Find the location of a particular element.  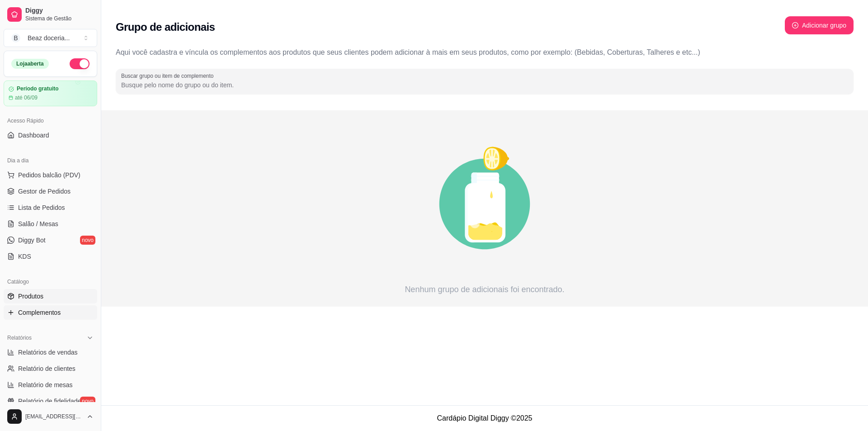

span: Relatório de mesas is located at coordinates (45, 385).